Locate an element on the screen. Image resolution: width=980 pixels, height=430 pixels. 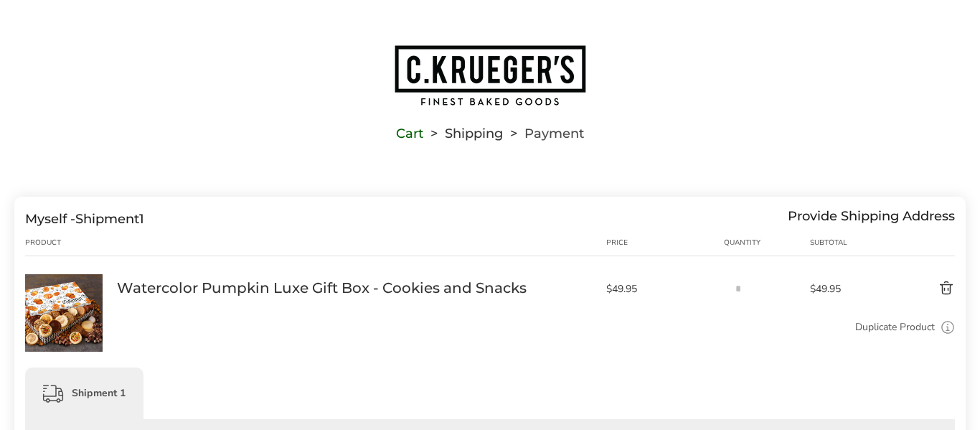
img: C.KRUEGER'S is located at coordinates (490, 75).